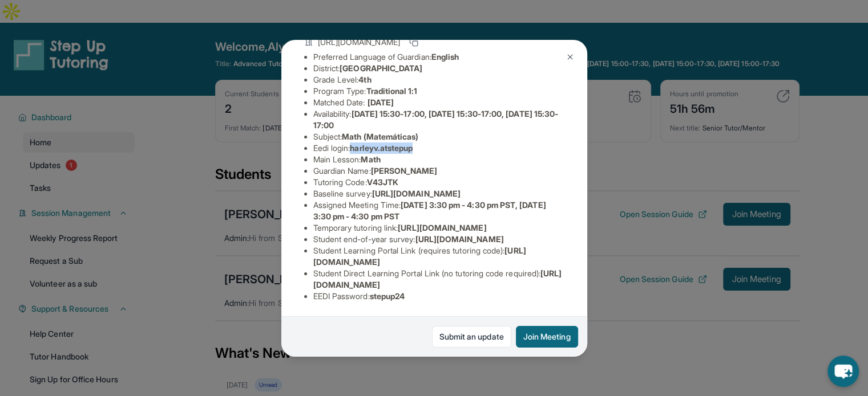  Describe the element at coordinates (439, 137) in the screenshot. I see `li: Subject :` at that location.